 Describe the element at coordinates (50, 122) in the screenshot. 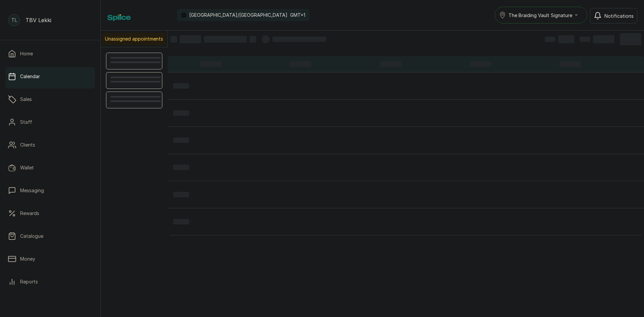

I see `a: Staff` at that location.